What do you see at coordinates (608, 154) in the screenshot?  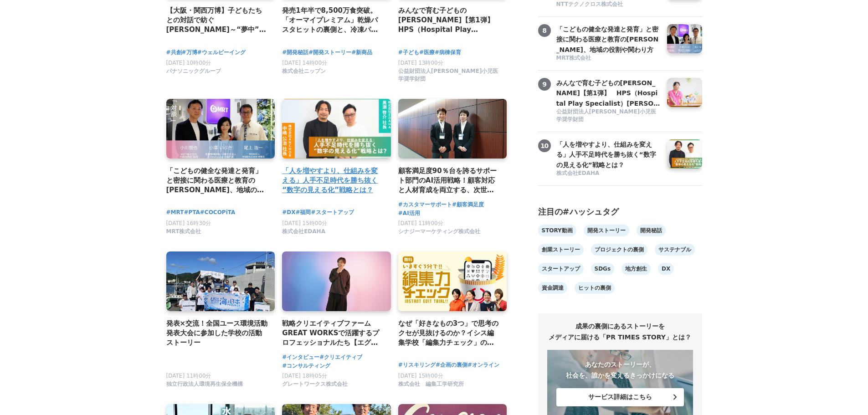 I see `h3: 「人を増やすより、仕組みを変える」人手不足時代を勝ち抜く“数字の見える化”戦略とは？` at bounding box center [608, 154].